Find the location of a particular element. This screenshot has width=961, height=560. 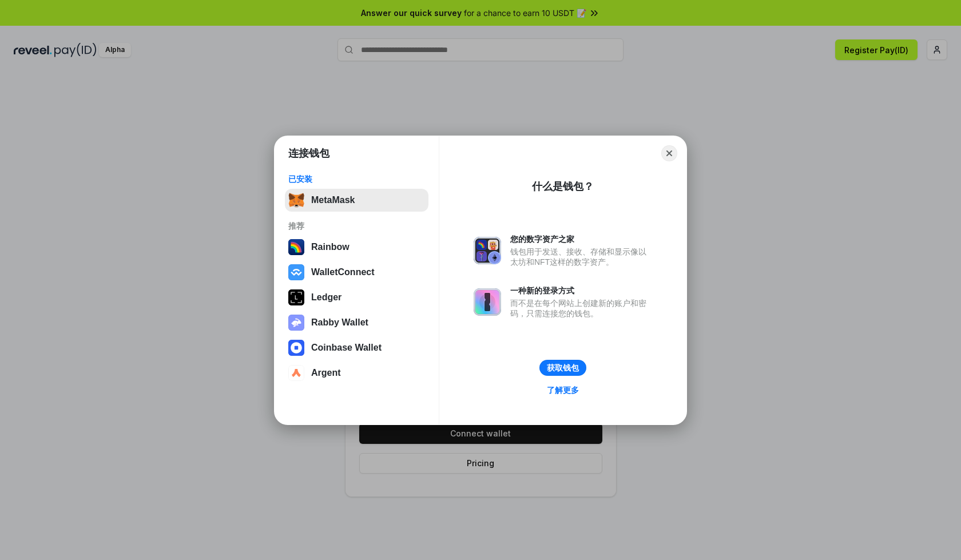

div: 获取钱包 is located at coordinates (563, 368).